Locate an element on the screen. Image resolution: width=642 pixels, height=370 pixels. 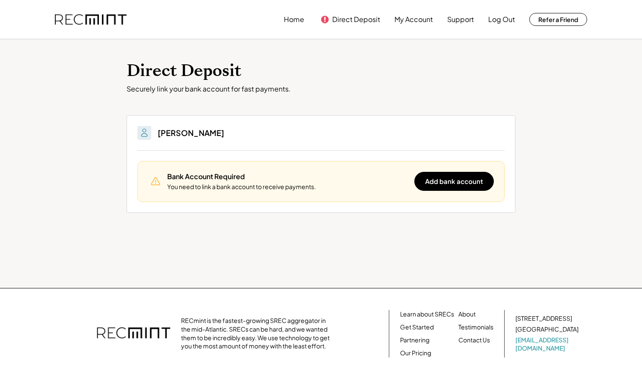
img: People.svg is located at coordinates (144, 133).